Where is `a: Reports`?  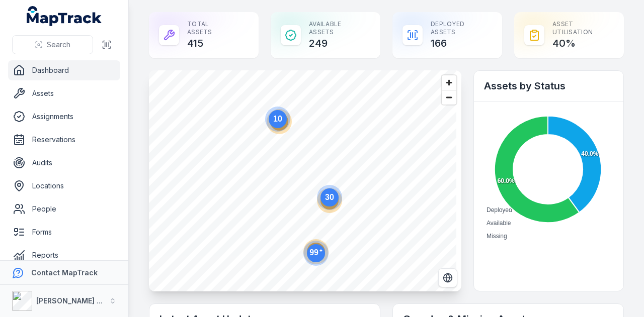
a: Reports is located at coordinates (64, 255).